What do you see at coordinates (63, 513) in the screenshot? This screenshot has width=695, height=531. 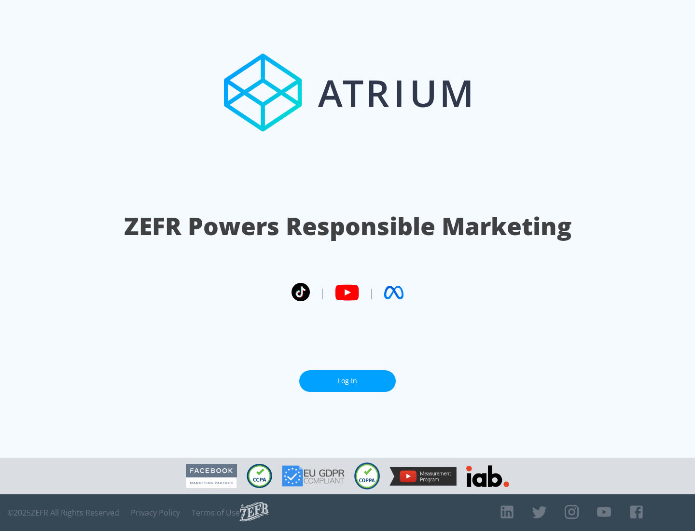 I see `span: © 2025 ZEFR All Rights Reserved` at bounding box center [63, 513].